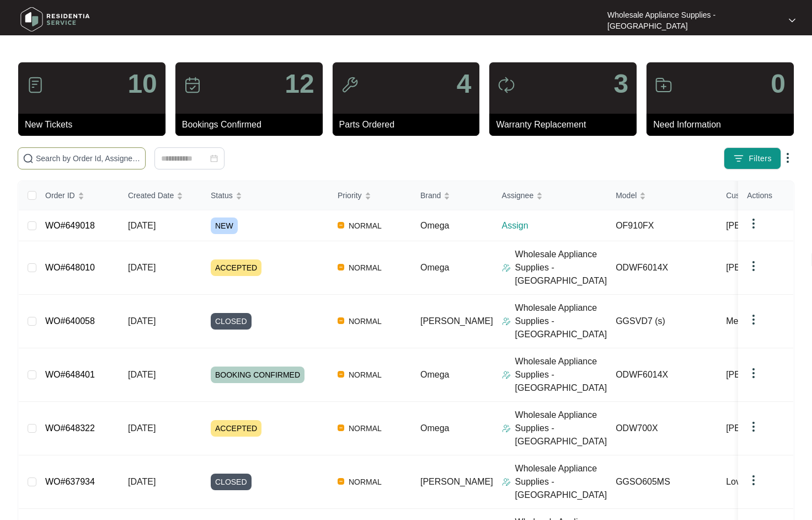 This screenshot has width=812, height=520. Describe the element at coordinates (518, 195) in the screenshot. I see `span: Assignee` at that location.